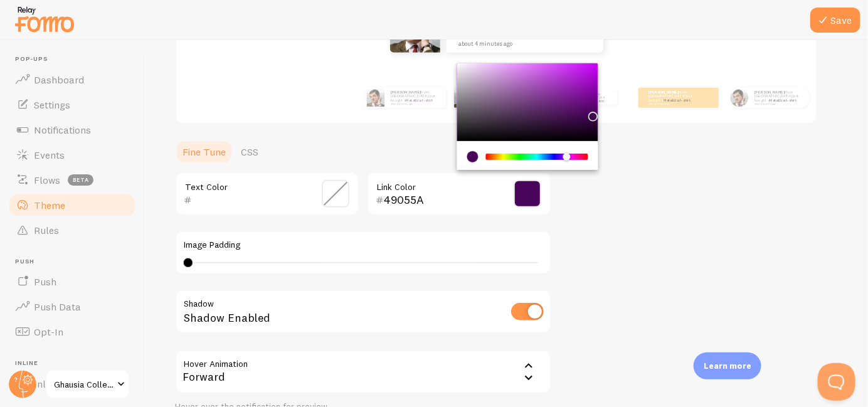 The width and height of the screenshot is (868, 407). What do you see at coordinates (72, 80) in the screenshot?
I see `a: Dashboard` at bounding box center [72, 80].